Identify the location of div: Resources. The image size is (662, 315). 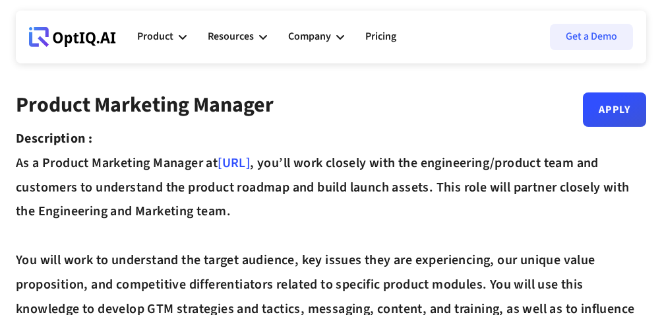
(231, 36).